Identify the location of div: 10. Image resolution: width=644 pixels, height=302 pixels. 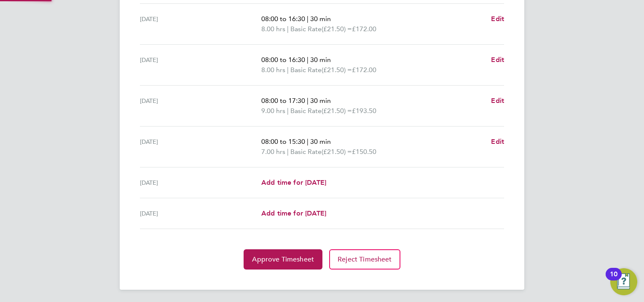
(614, 279).